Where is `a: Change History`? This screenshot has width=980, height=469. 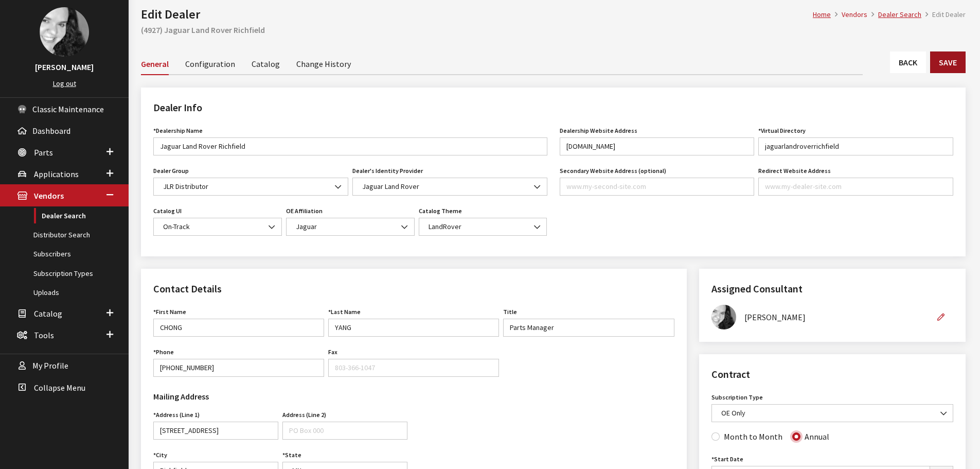 a: Change History is located at coordinates (324, 63).